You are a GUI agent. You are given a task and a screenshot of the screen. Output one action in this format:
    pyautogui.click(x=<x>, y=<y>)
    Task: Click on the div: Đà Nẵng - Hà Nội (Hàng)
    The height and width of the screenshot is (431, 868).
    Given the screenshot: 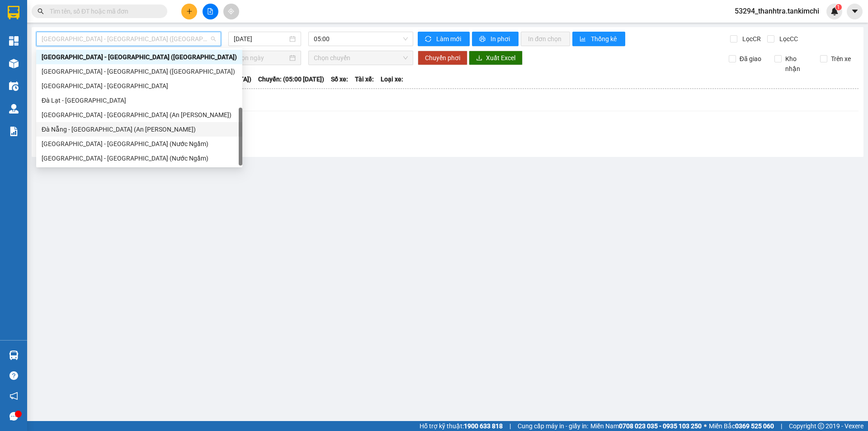 What is the action you would take?
    pyautogui.click(x=139, y=57)
    